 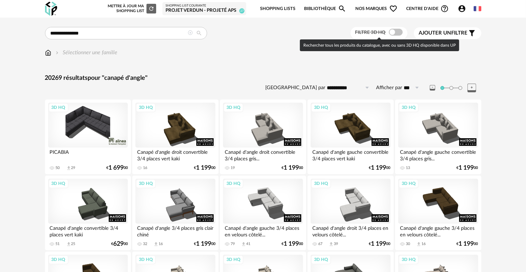 I want to click on button: Ajouter unfiltre Filter icon, so click(x=447, y=33).